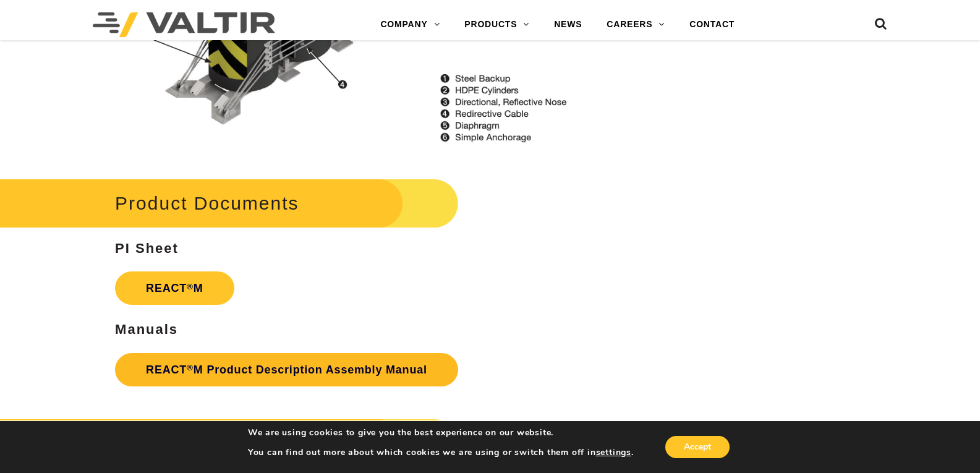  What do you see at coordinates (613, 453) in the screenshot?
I see `button: settings` at bounding box center [613, 453].